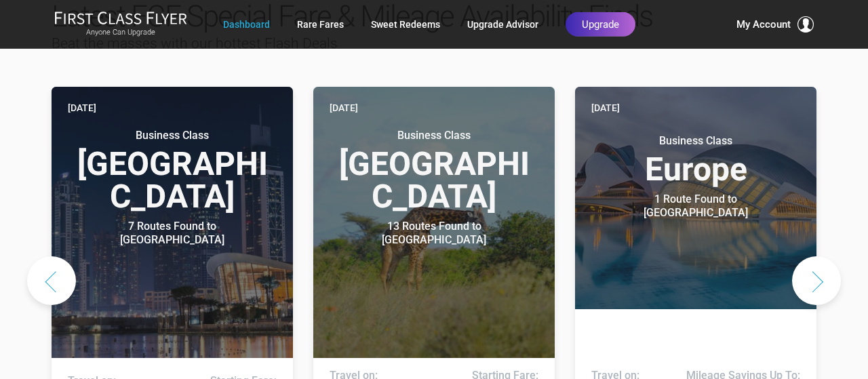  Describe the element at coordinates (194, 43) in the screenshot. I see `span: Beat the masses with our hottest Flash Deals` at that location.